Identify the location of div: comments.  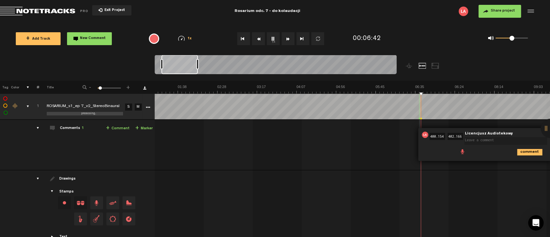
(35, 128).